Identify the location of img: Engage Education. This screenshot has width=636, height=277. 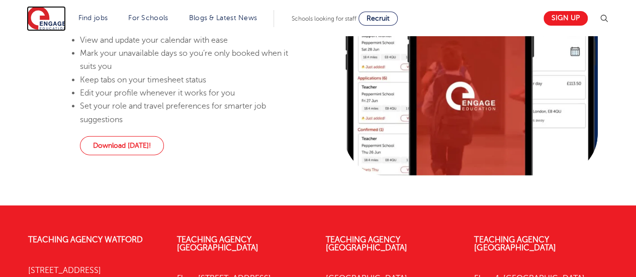
(46, 19).